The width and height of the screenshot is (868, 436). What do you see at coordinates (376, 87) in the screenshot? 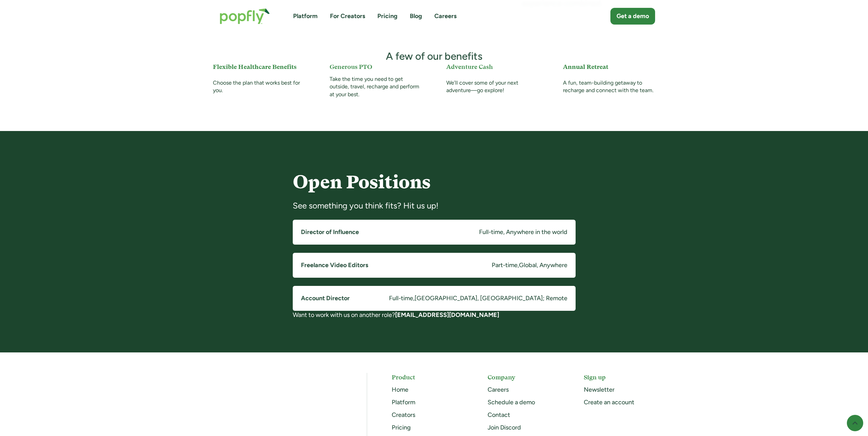
I see `div: Take the time you need to get outside, travel, recharge and perform at your best.` at bounding box center [376, 87].